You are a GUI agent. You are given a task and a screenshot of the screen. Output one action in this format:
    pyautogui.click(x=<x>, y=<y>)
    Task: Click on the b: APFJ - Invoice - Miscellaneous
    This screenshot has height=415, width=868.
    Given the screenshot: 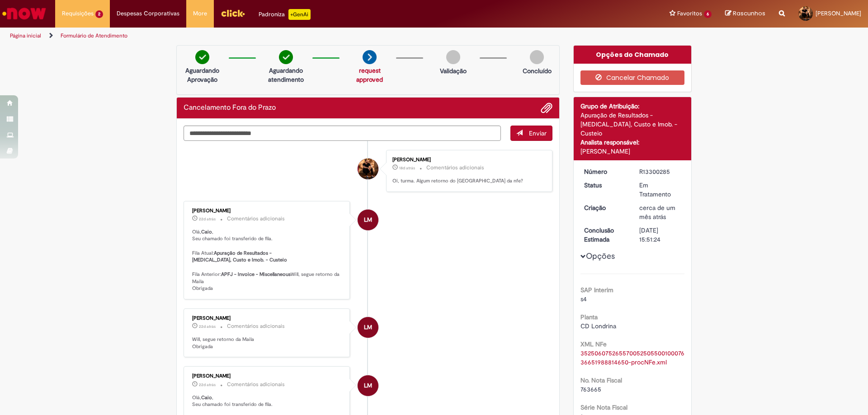 What is the action you would take?
    pyautogui.click(x=256, y=274)
    